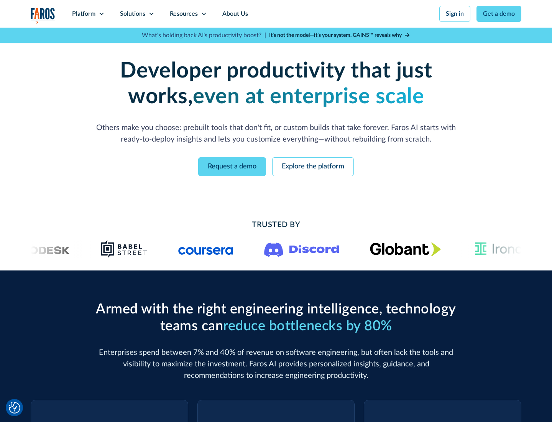 The height and width of the screenshot is (422, 552). I want to click on a: Explore the platform, so click(313, 166).